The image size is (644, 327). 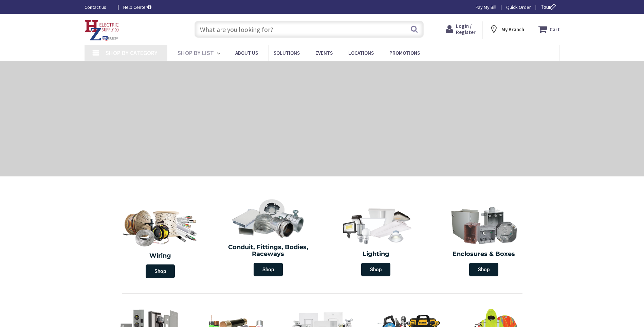 I want to click on img: HZ Electric Supply, so click(x=102, y=30).